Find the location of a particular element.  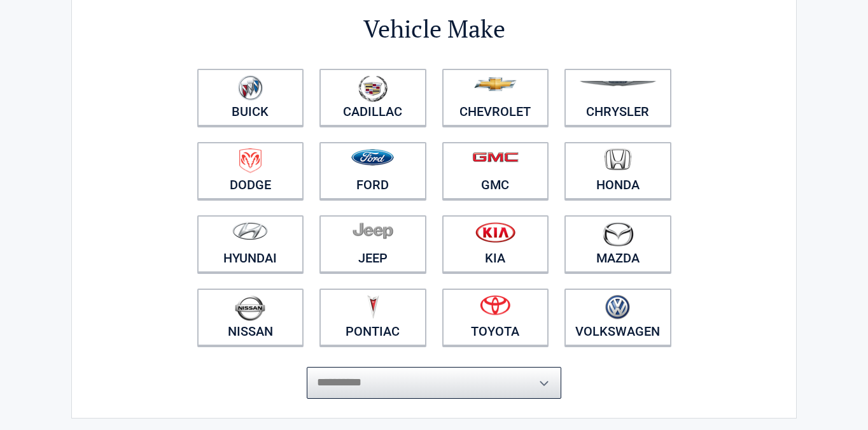

a: Nissan is located at coordinates (251, 317).